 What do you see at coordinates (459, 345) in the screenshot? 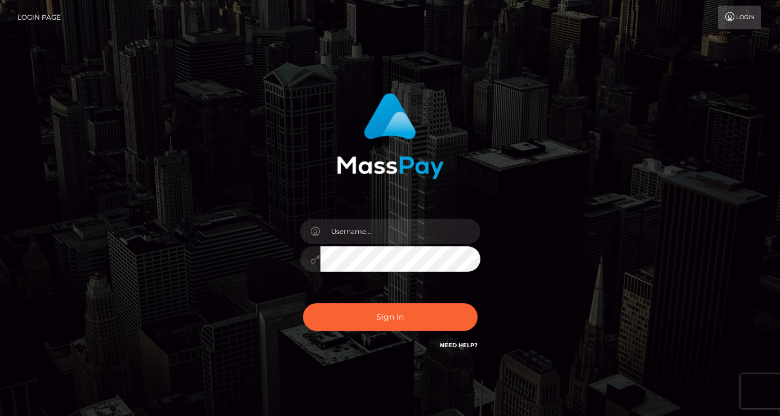
I see `a: Need Help?` at bounding box center [459, 345].